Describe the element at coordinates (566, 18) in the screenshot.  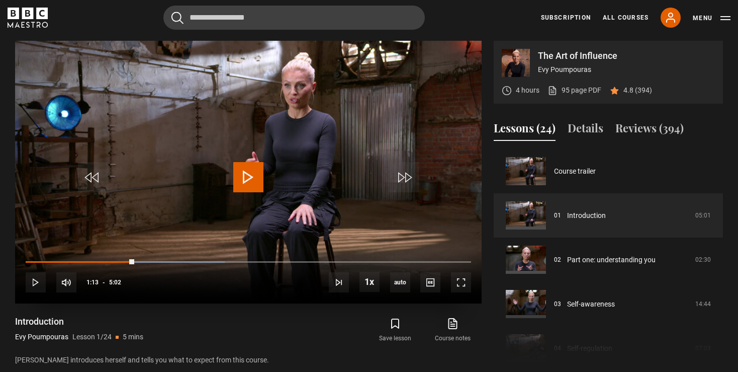
I see `a: Subscription` at that location.